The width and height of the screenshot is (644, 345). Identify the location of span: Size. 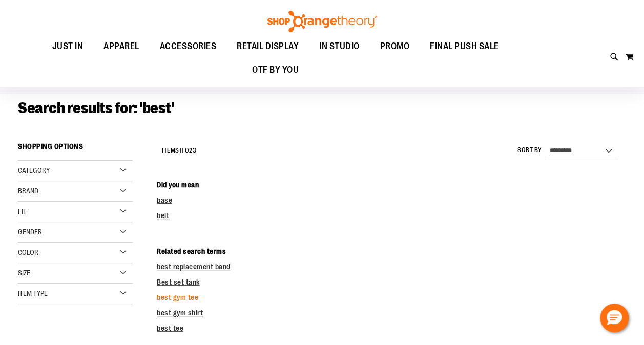
(24, 273).